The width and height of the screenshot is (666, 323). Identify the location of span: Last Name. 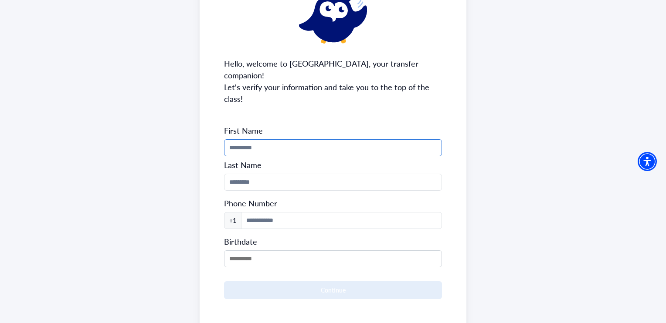
(333, 165).